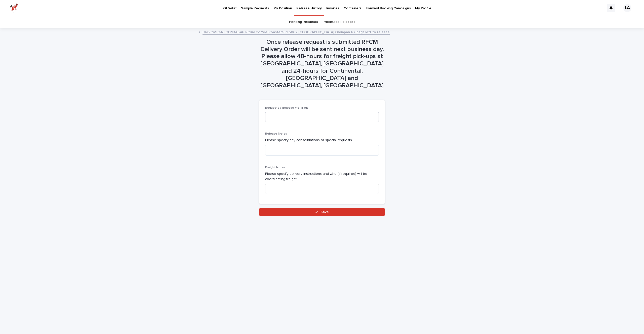 This screenshot has height=334, width=644. Describe the element at coordinates (303, 22) in the screenshot. I see `a: Pending Requests` at that location.